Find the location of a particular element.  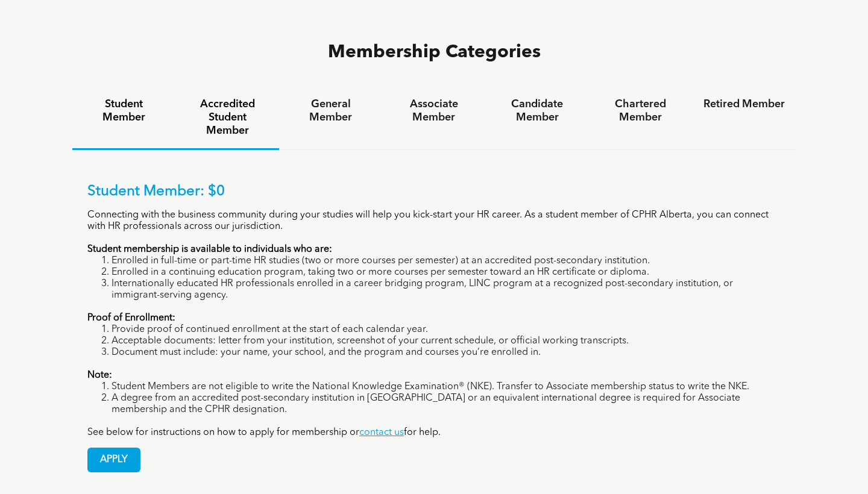

a: APPLY is located at coordinates (114, 460).